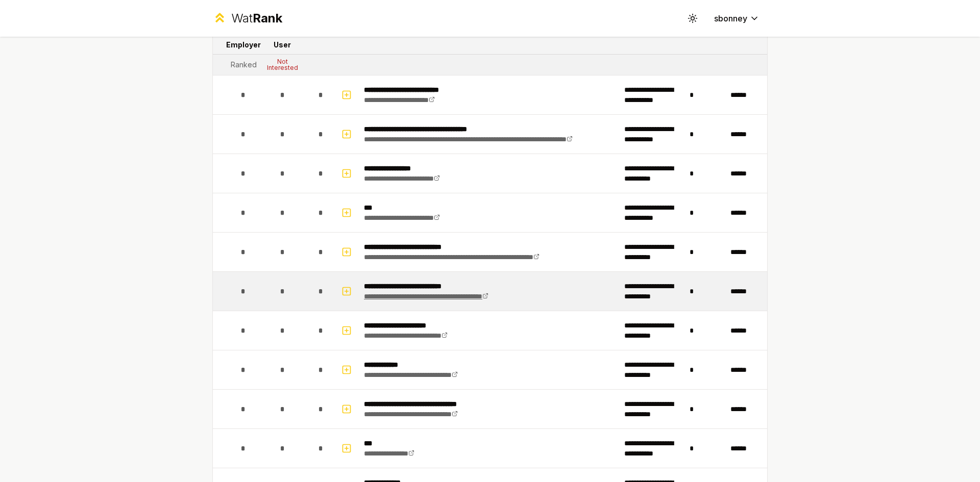 This screenshot has width=980, height=482. What do you see at coordinates (243, 65) in the screenshot?
I see `div: Ranked` at bounding box center [243, 65].